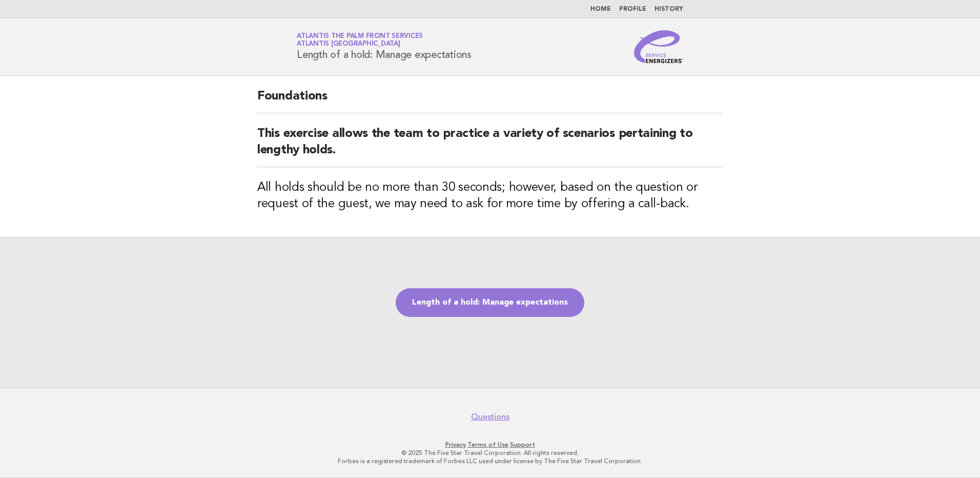 The width and height of the screenshot is (980, 478). I want to click on a: Questions, so click(490, 417).